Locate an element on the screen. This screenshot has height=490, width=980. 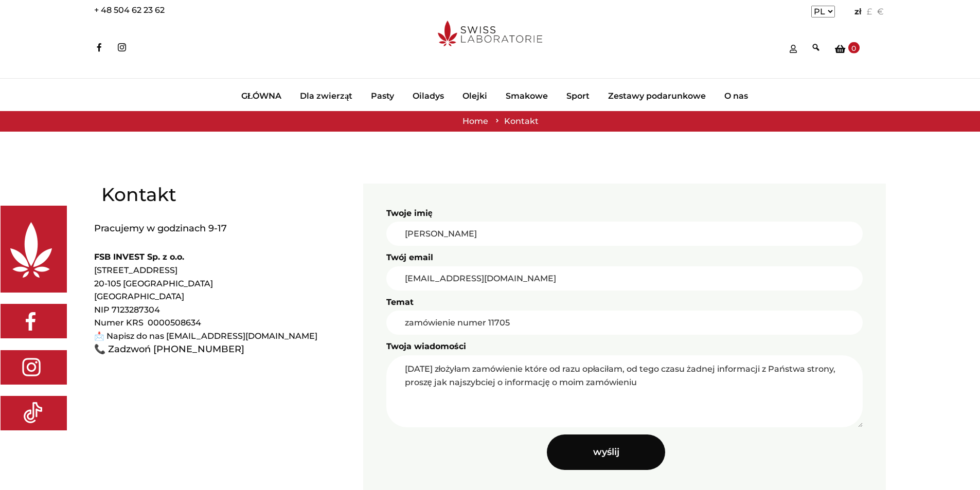
span: 0 is located at coordinates (854, 48).